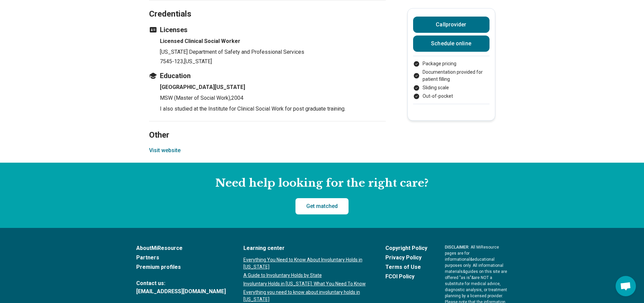 The width and height of the screenshot is (644, 303). I want to click on span: DISCLAIMER, so click(457, 247).